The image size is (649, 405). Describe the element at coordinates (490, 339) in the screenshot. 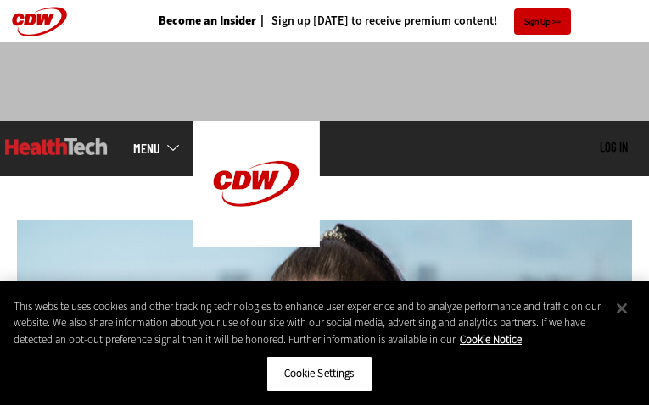

I see `a: More information about your privacy` at that location.